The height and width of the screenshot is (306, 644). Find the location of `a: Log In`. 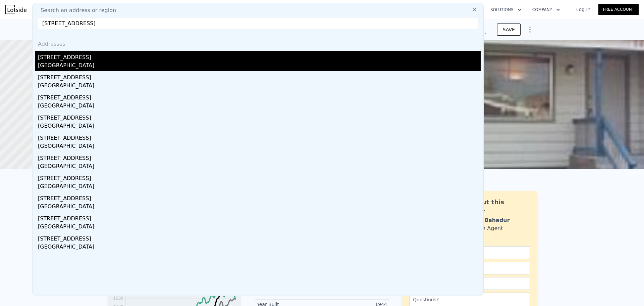

a: Log In is located at coordinates (583, 10).